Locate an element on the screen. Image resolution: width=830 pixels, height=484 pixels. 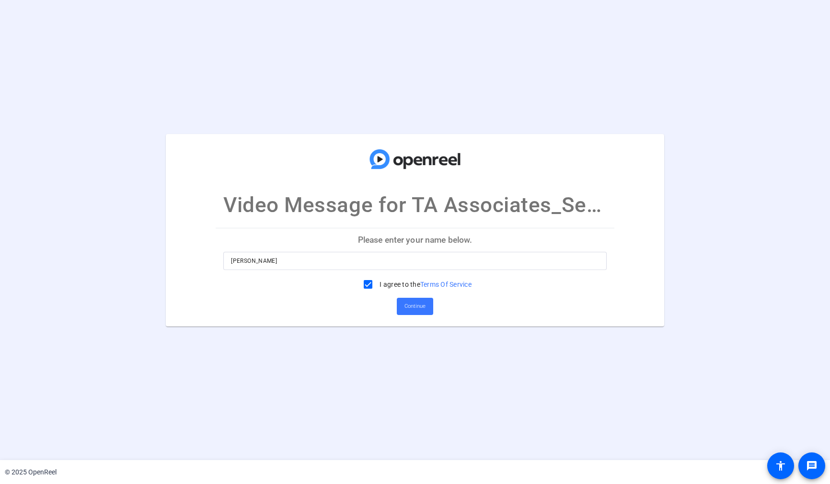
span: Continue is located at coordinates (415, 307).